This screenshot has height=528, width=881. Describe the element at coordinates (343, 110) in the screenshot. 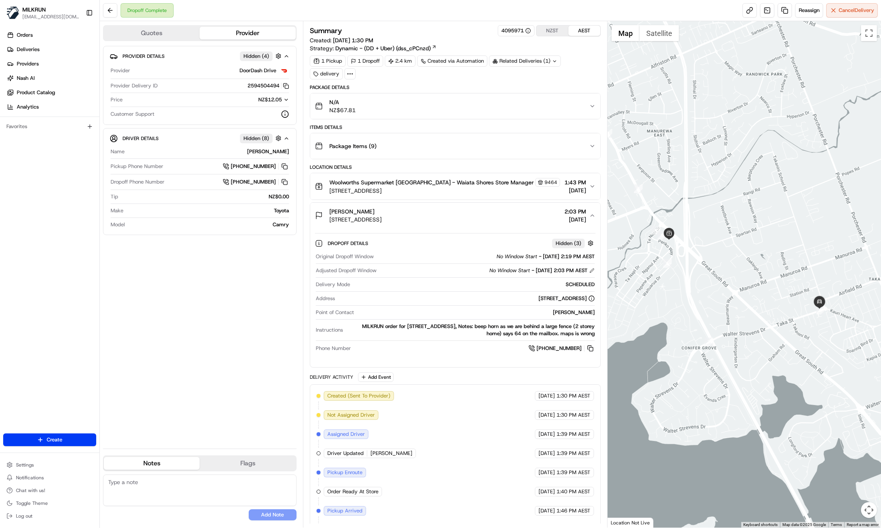

I see `span: NZ$67.81` at that location.